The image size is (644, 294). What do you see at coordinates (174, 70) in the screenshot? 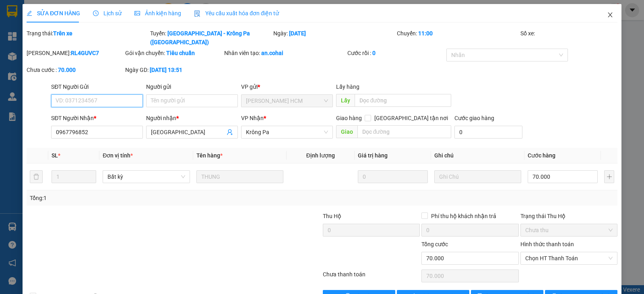
I see `div: Ngày GD:` at bounding box center [174, 70].